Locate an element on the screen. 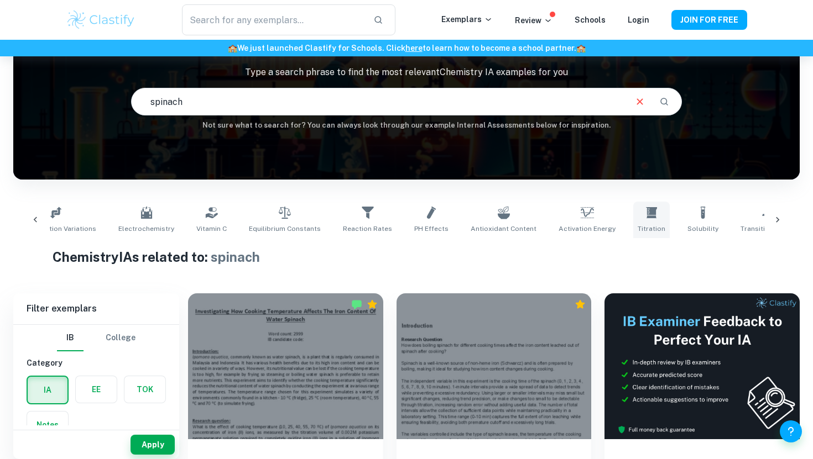  h6: Category is located at coordinates (96, 363).